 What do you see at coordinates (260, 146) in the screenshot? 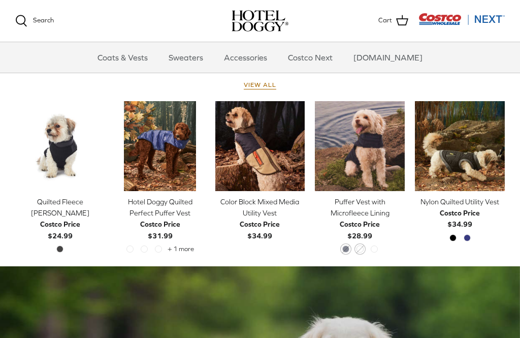
I see `img: tan dog wearing a blue & brown vest` at bounding box center [260, 146].